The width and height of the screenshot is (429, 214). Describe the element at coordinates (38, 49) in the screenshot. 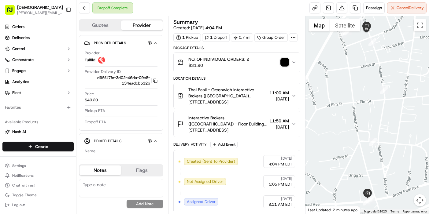

I see `button: Control` at that location.